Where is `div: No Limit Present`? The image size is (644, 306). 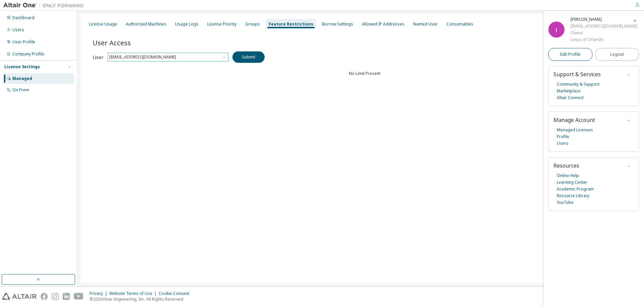
div: No Limit Present is located at coordinates (365, 74).